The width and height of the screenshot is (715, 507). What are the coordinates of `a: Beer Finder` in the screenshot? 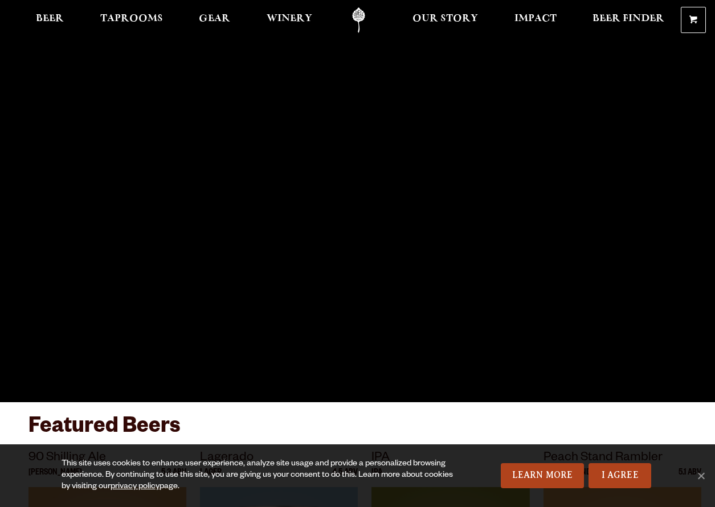 It's located at (628, 20).